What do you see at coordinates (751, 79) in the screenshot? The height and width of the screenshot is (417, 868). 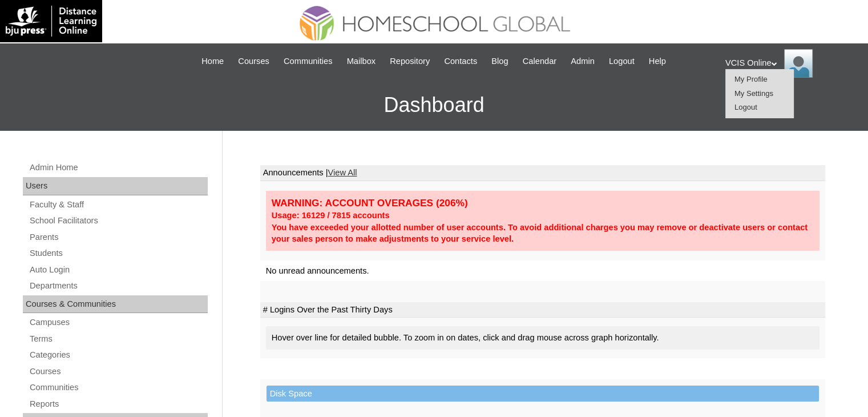 I see `a: My Profile` at bounding box center [751, 79].